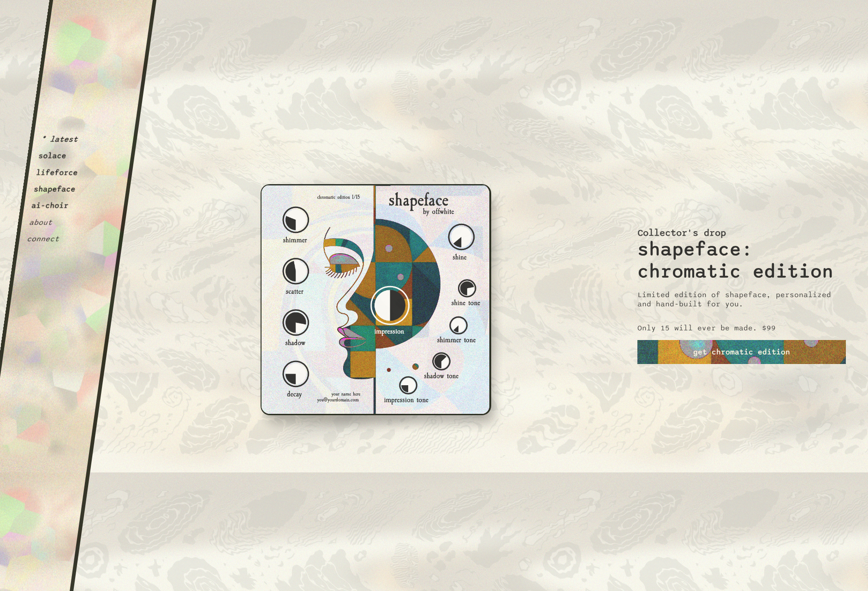 This screenshot has width=868, height=591. What do you see at coordinates (742, 352) in the screenshot?
I see `a: get chromatic edition` at bounding box center [742, 352].